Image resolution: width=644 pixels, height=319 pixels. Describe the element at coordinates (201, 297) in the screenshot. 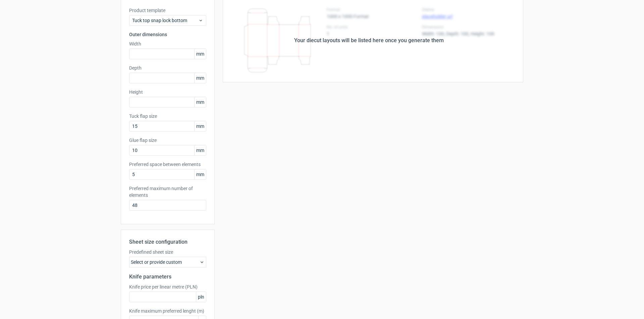

I see `span: pln` at that location.